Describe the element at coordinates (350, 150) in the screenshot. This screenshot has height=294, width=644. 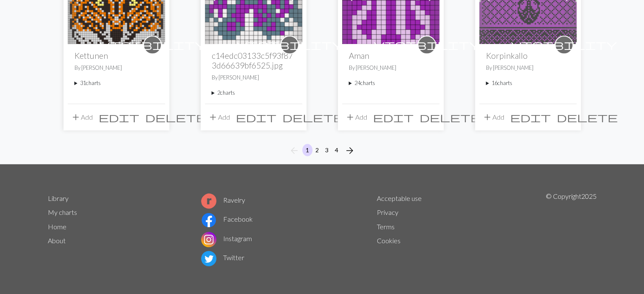
I see `i: Next` at that location.